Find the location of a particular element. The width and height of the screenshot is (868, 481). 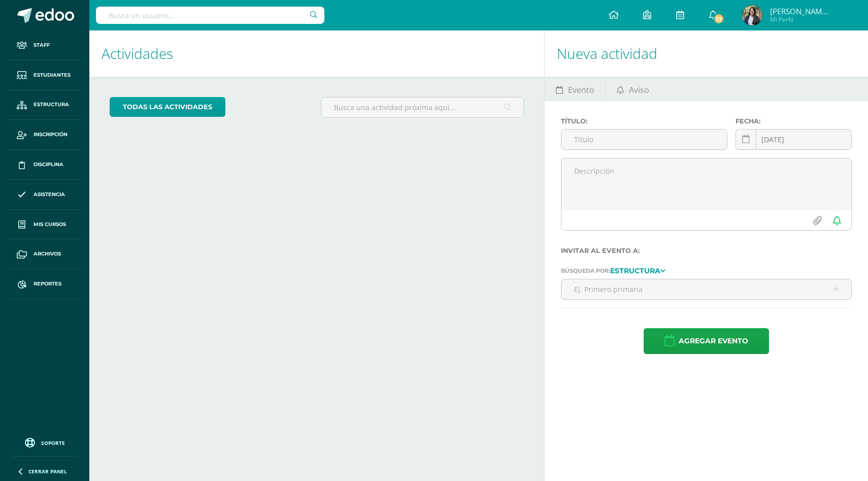

button: Agregar evento is located at coordinates (706, 341).